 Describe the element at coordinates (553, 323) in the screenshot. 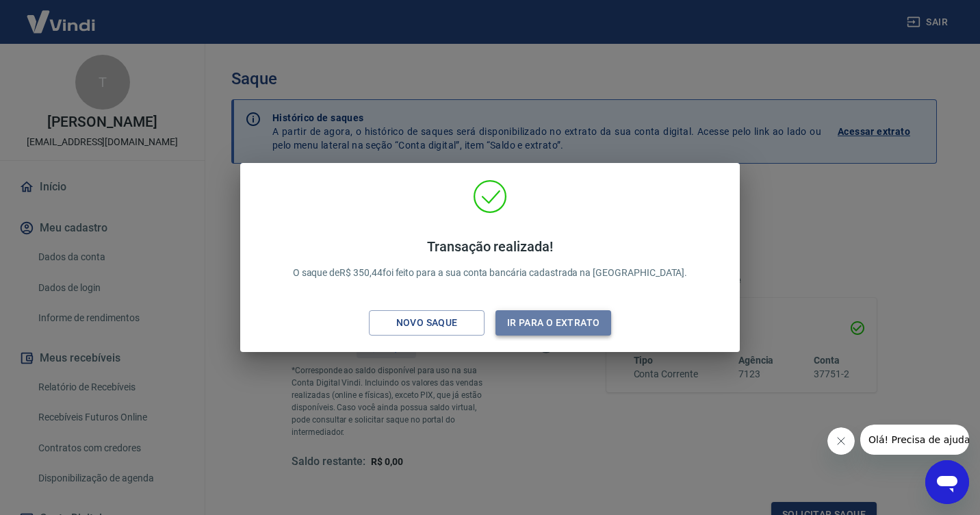

I see `button: Ir para o extrato` at that location.